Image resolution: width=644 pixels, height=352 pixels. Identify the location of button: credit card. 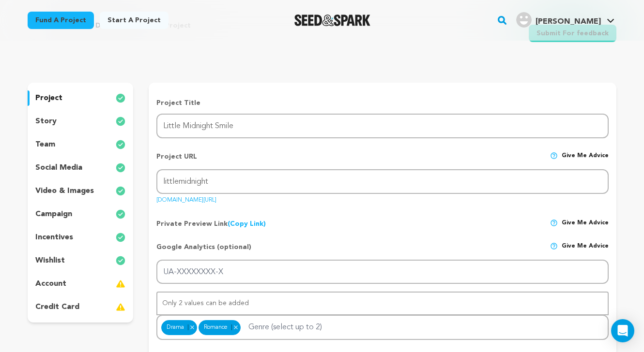
(80, 307).